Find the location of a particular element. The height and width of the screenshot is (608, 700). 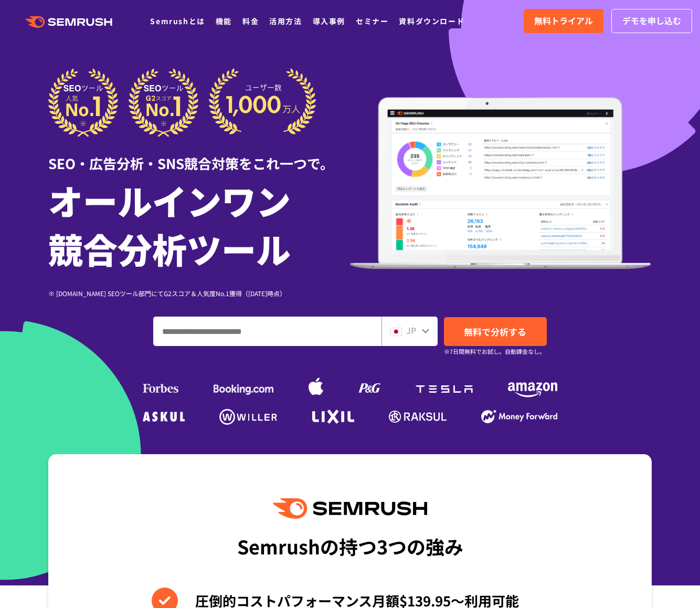

a: 機能 is located at coordinates (223, 21).